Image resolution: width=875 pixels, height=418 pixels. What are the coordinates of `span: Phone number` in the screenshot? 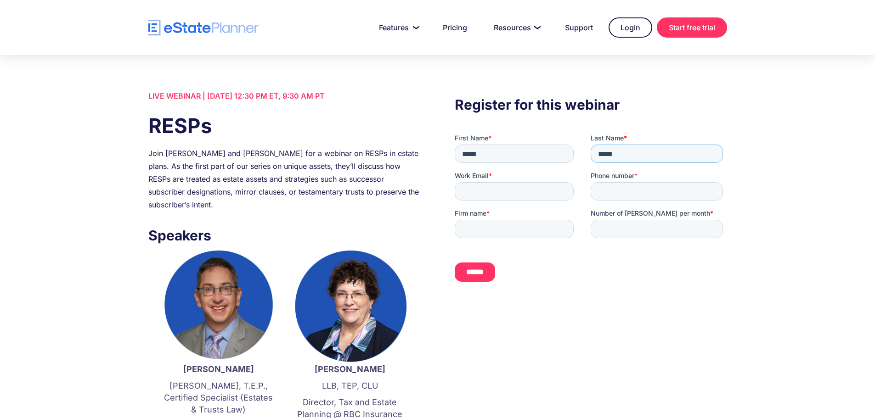 It's located at (158, 42).